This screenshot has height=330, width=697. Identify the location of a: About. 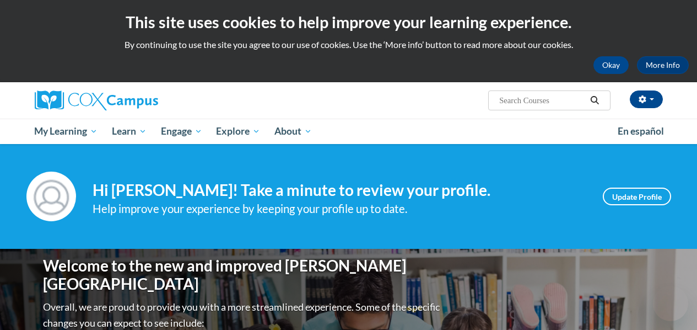
(293, 131).